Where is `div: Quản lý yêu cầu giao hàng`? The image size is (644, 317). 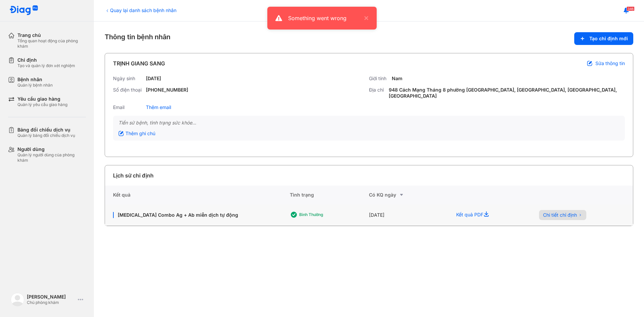 div: Quản lý yêu cầu giao hàng is located at coordinates (42, 104).